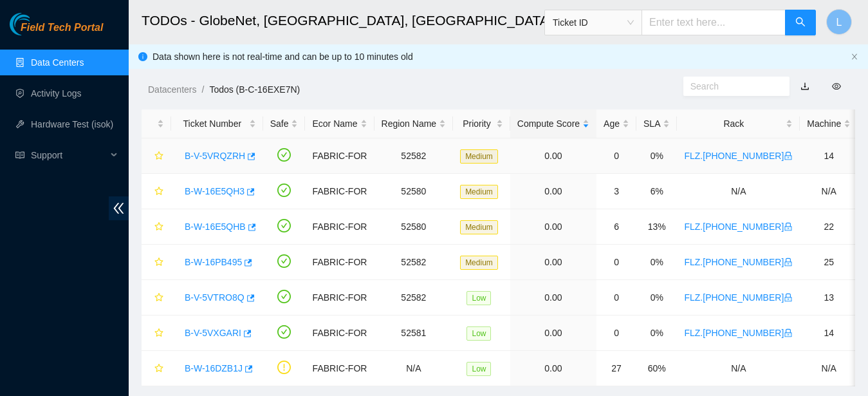 The width and height of the screenshot is (868, 396). What do you see at coordinates (837, 86) in the screenshot?
I see `span: eye` at bounding box center [837, 86].